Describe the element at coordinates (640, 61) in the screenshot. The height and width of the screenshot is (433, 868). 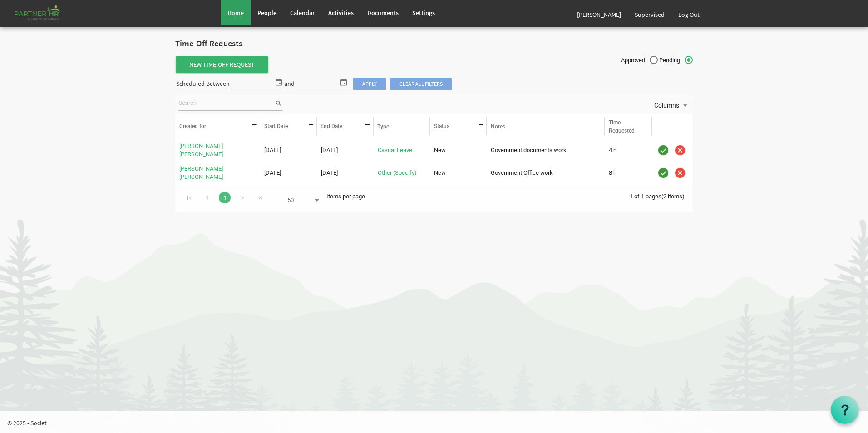
I see `span: Approved` at that location.